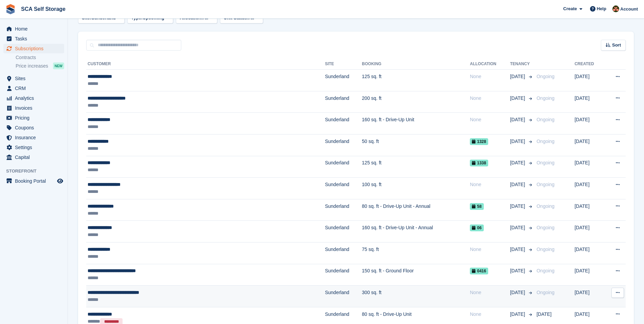  I want to click on span: Sites, so click(35, 78).